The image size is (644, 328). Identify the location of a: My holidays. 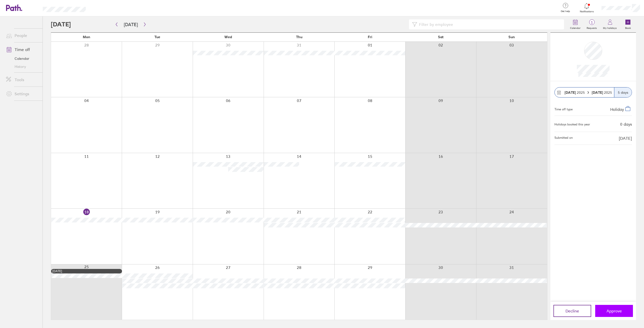
(610, 24).